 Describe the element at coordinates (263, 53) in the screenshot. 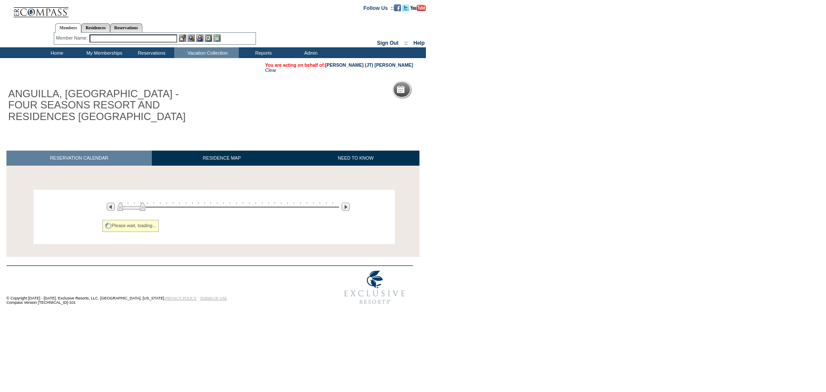

I see `td: Reports` at that location.